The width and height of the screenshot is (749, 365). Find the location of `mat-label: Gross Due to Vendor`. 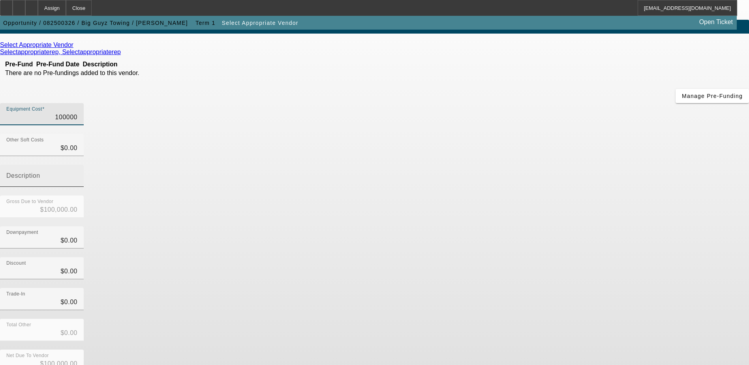

mat-label: Gross Due to Vendor is located at coordinates (30, 201).